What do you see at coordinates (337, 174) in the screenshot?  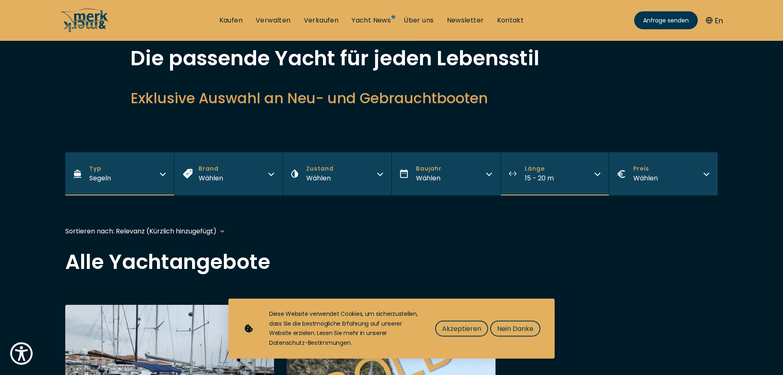 I see `button: ZustandWählen` at bounding box center [337, 174].